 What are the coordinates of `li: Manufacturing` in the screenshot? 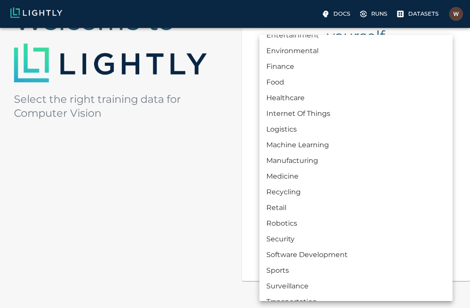 It's located at (356, 161).